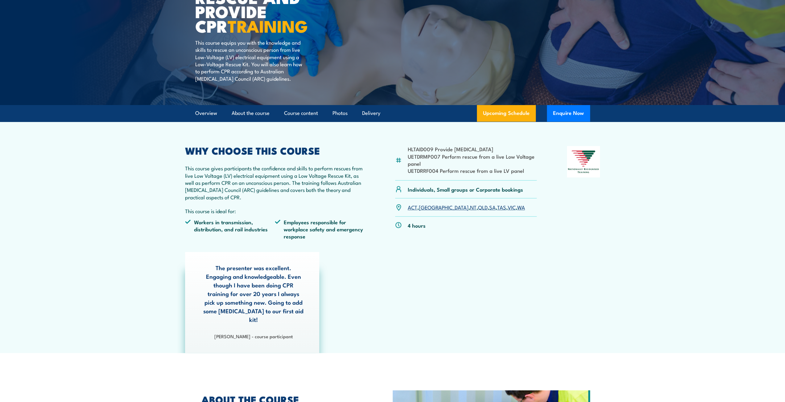 This screenshot has width=785, height=402. What do you see at coordinates (254, 294) in the screenshot?
I see `p: The presenter was excellent. Engaging and knowledgeable. Even though I have been doing CPR traini...` at bounding box center [254, 294].